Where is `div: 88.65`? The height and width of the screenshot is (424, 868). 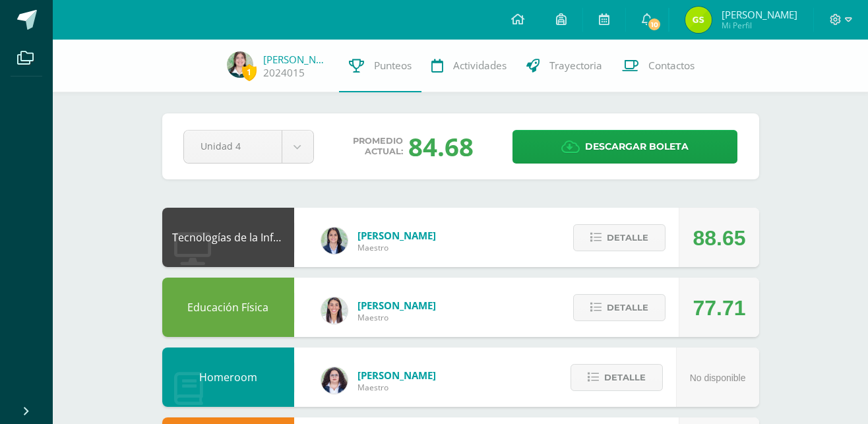 div: 88.65 is located at coordinates (719, 238).